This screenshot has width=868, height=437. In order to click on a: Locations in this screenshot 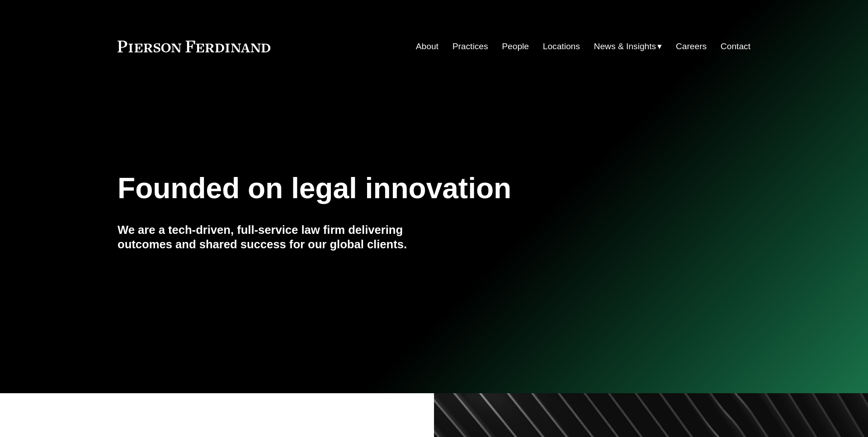, I will do `click(561, 46)`.